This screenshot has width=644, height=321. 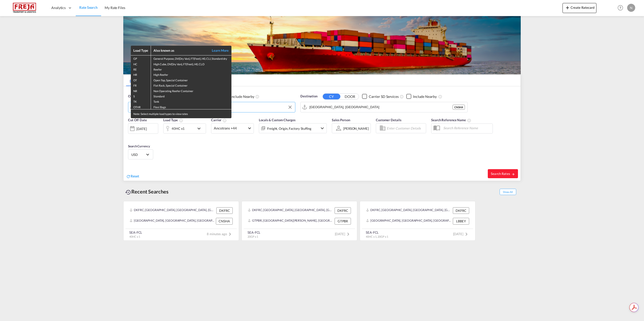 I want to click on td: Non Operating Reefer Container, so click(x=191, y=90).